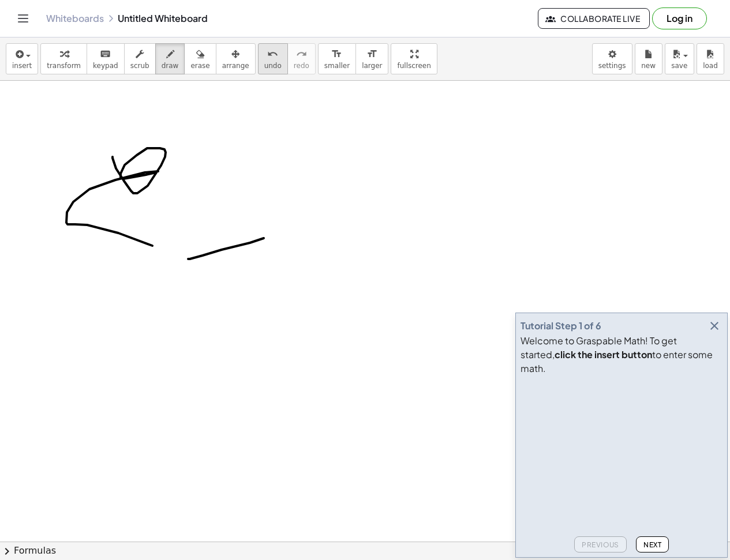 This screenshot has height=560, width=730. What do you see at coordinates (594, 18) in the screenshot?
I see `button: Collaborate Live` at bounding box center [594, 18].